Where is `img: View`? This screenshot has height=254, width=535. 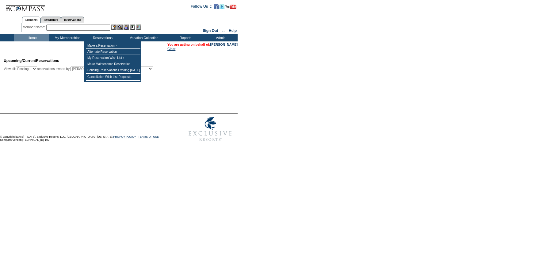 img: View is located at coordinates (120, 27).